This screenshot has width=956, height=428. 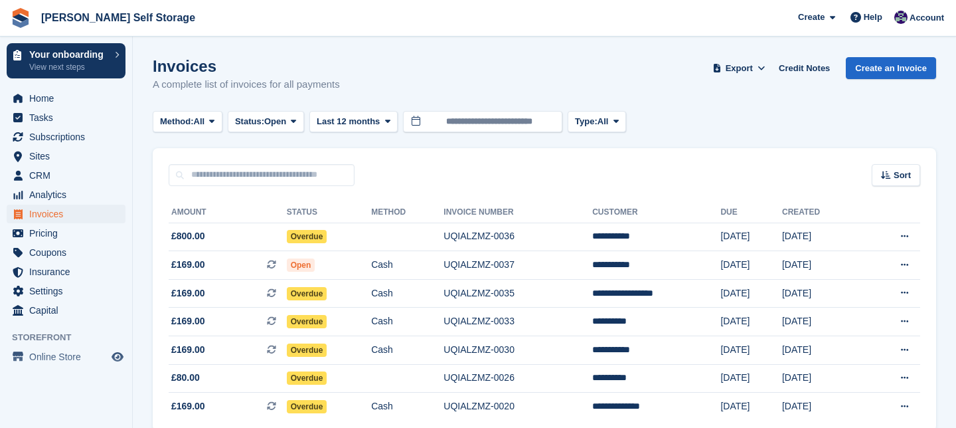 I want to click on h1: Invoices, so click(x=246, y=66).